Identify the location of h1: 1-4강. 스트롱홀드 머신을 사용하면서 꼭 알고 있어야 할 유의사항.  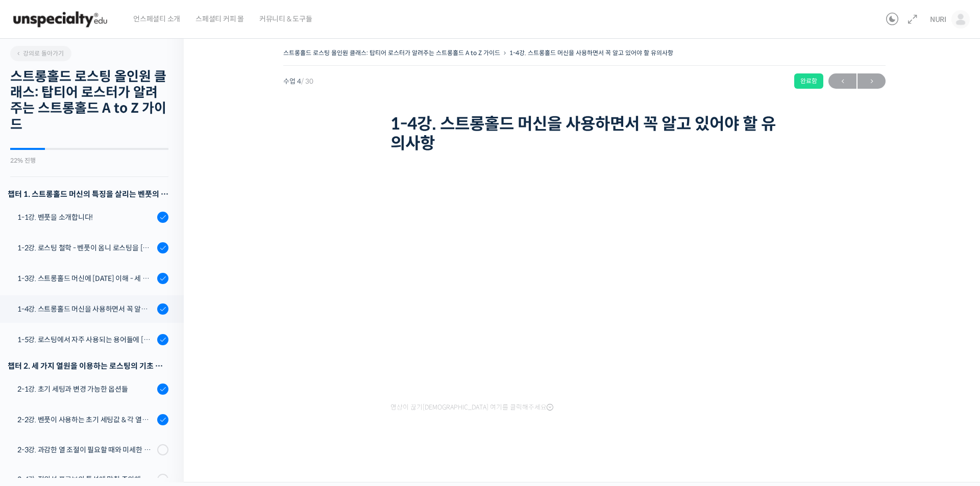
(585, 134).